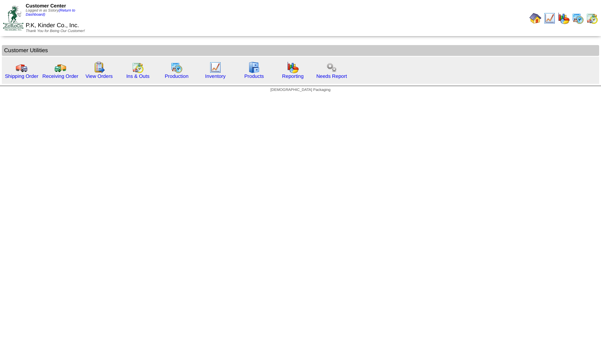 The height and width of the screenshot is (364, 601). Describe the element at coordinates (22, 67) in the screenshot. I see `img: truck.gif` at that location.